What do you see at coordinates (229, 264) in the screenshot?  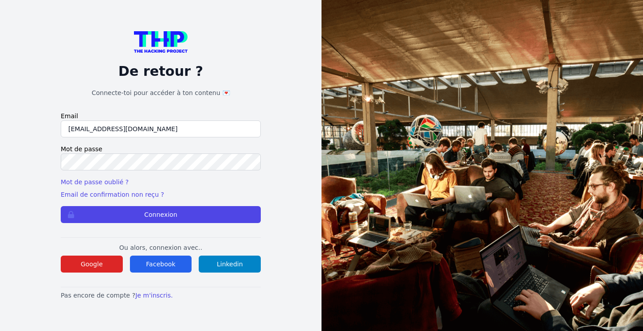 I see `a: Linkedin` at bounding box center [229, 264].